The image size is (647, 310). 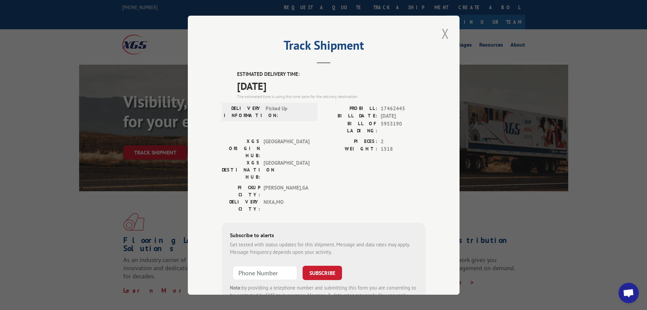 I want to click on label: DELIVERY CITY:, so click(x=241, y=205).